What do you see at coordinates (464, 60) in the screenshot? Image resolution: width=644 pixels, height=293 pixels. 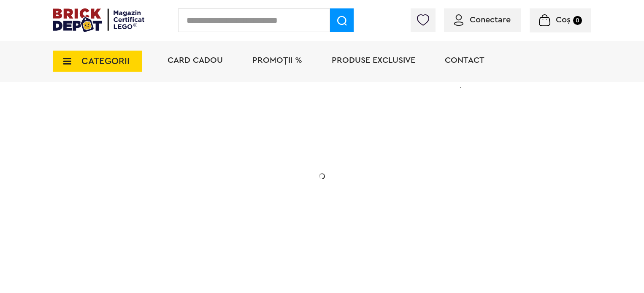 I see `a: Contact` at bounding box center [464, 60].